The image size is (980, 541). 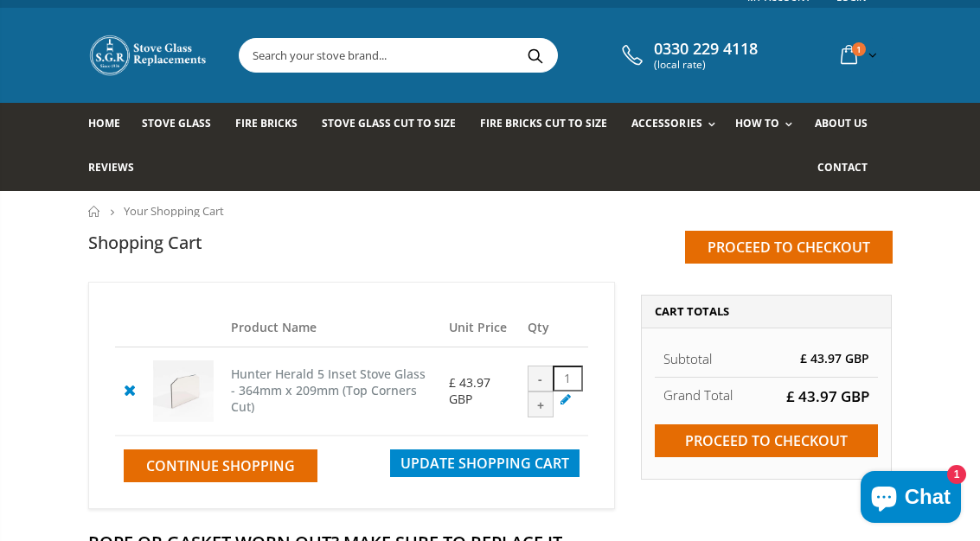 I want to click on span: Fire Bricks, so click(x=266, y=123).